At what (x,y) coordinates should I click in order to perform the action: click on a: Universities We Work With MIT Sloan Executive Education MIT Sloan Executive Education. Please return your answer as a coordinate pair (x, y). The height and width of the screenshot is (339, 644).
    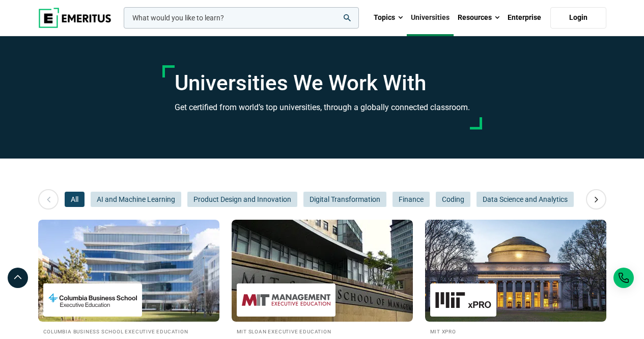
    Looking at the image, I should click on (322, 277).